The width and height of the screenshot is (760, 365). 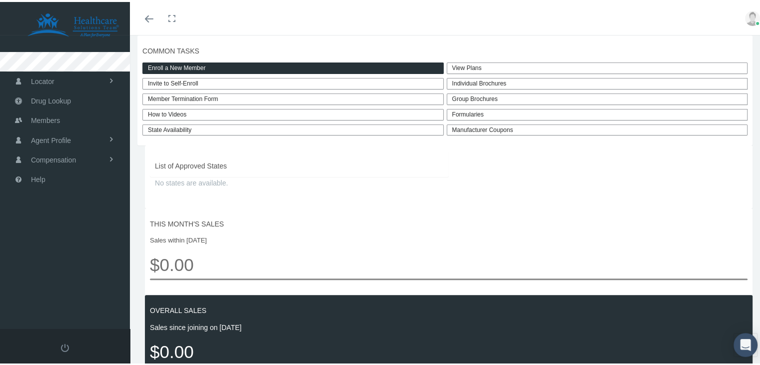 I want to click on span: List of Approved States, so click(x=299, y=164).